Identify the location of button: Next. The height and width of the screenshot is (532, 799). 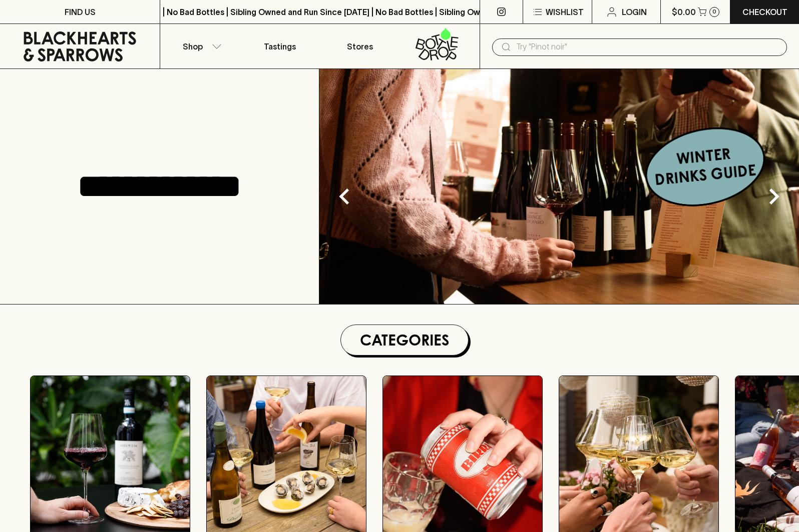
(774, 197).